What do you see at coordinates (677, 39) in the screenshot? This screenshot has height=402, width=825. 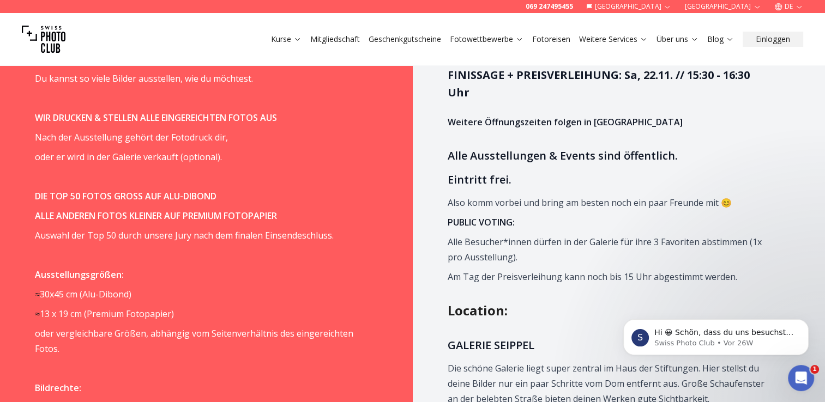 I see `button: Über uns` at bounding box center [677, 39].